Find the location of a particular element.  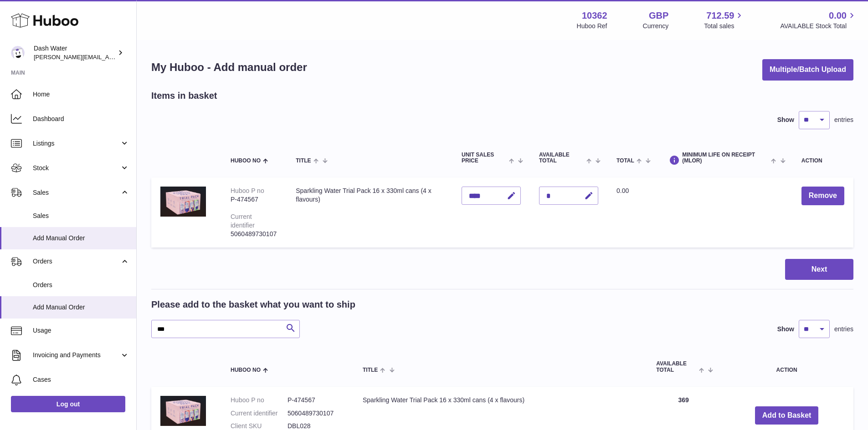

h2: Please add to the basket what you want to ship is located at coordinates (253, 304).